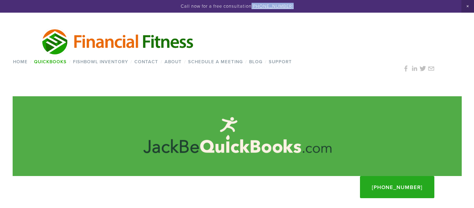 Image resolution: width=474 pixels, height=208 pixels. I want to click on a: Support, so click(280, 61).